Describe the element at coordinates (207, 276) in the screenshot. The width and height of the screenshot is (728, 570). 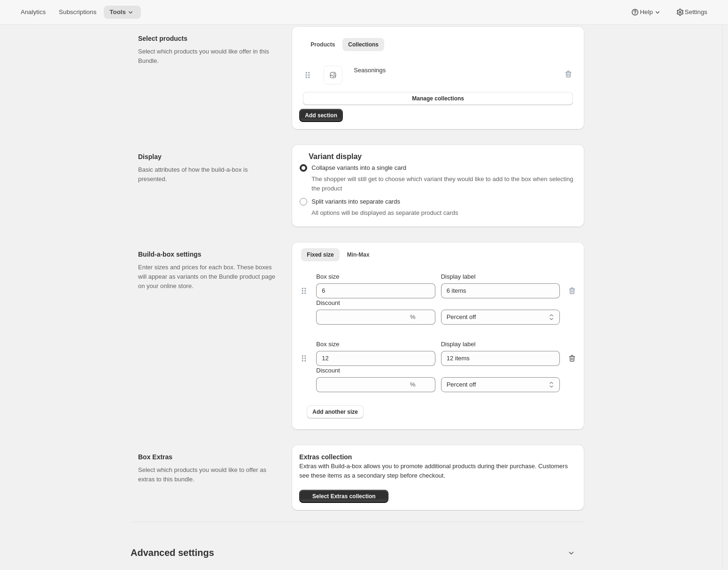
I see `p: Enter sizes and prices for each box. These boxes will appear as variants on the Bundle product pa...` at that location.